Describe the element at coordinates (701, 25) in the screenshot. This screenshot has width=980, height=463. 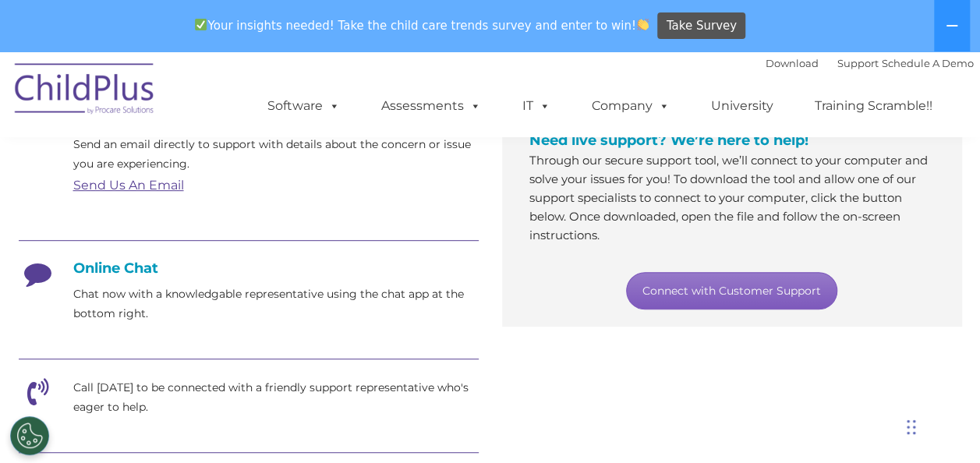
I see `a: Take Survey` at that location.